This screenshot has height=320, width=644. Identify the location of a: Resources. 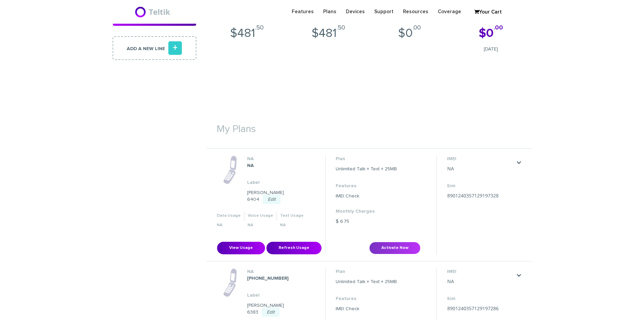
(415, 12).